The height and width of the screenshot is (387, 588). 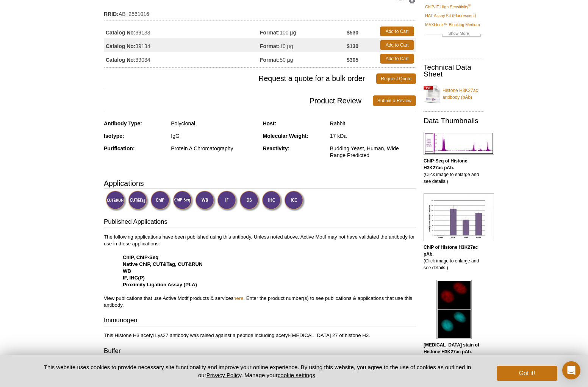 What do you see at coordinates (163, 264) in the screenshot?
I see `strong: Native ChIP, CUT&Tag, CUT&RUN` at bounding box center [163, 264].